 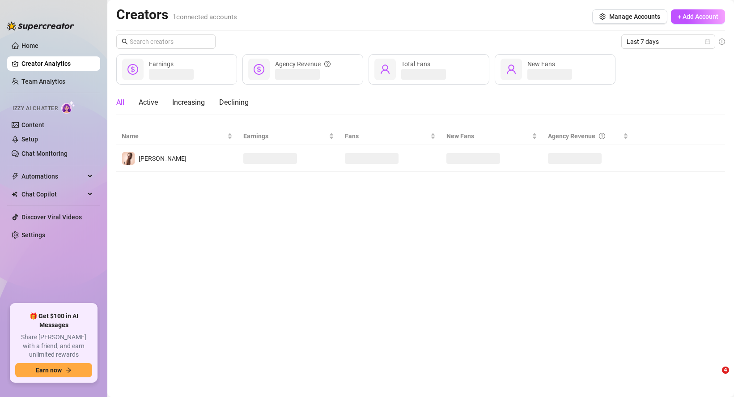 What do you see at coordinates (128, 158) in the screenshot?
I see `img: VIOLA` at bounding box center [128, 158].